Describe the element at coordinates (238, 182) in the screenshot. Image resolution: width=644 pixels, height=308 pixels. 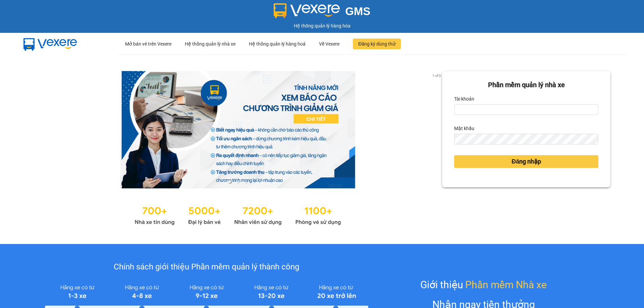
I see `li: slide item 2` at that location.